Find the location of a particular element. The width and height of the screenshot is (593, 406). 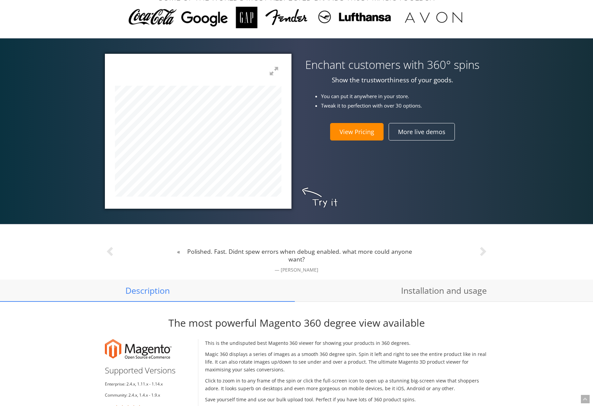

a: More live demos is located at coordinates (421, 132).